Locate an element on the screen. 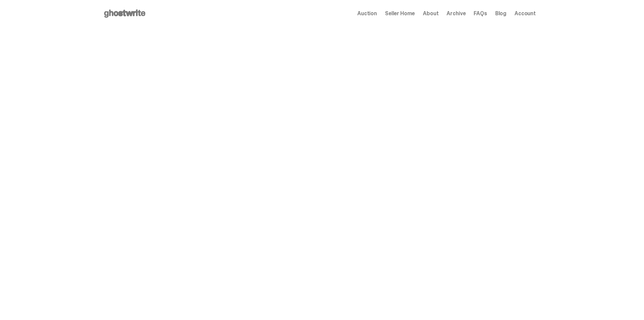 The image size is (644, 320). a: FAQs is located at coordinates (480, 14).